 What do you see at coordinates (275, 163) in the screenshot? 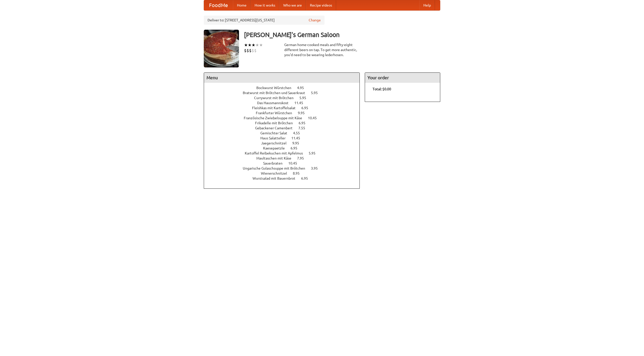
I see `span: Sauerbraten` at bounding box center [275, 163].